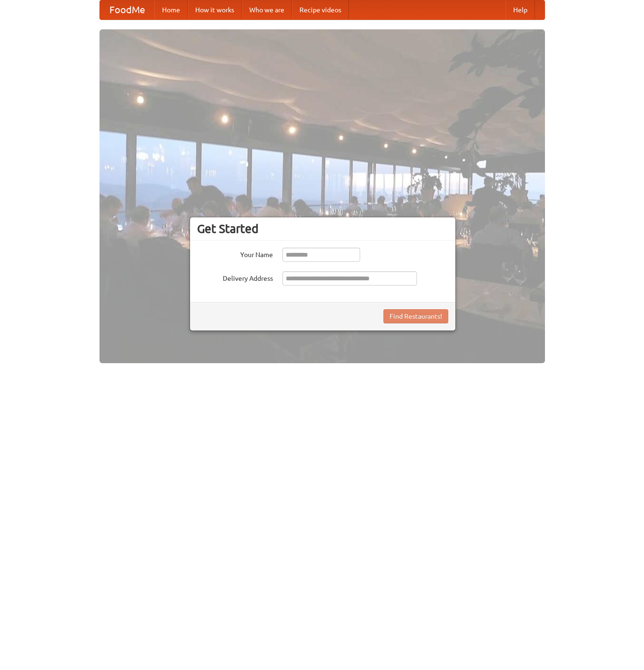  What do you see at coordinates (171, 10) in the screenshot?
I see `a: Home` at bounding box center [171, 10].